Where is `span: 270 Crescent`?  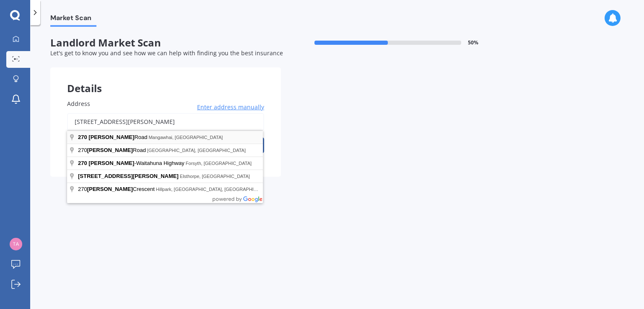 span: 270 Crescent is located at coordinates (117, 189).